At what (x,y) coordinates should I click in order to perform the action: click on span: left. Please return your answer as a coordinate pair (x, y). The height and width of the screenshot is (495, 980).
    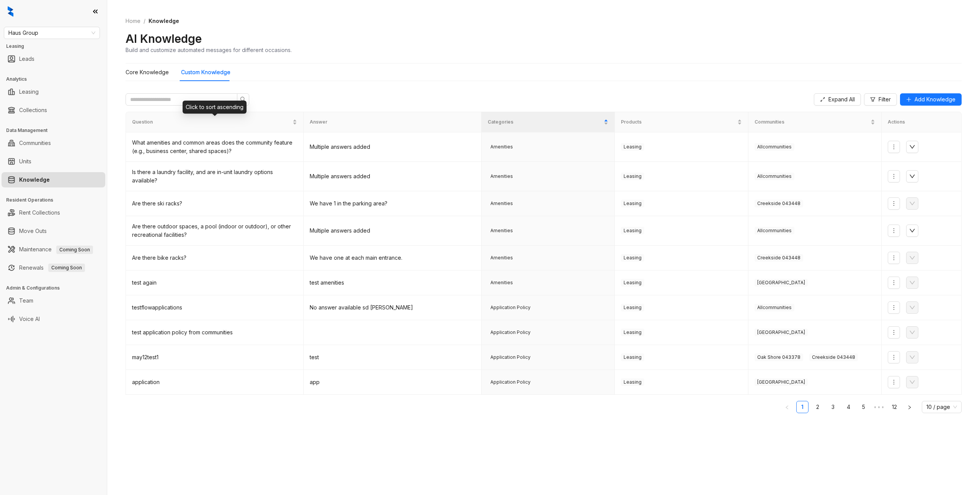
    Looking at the image, I should click on (787, 408).